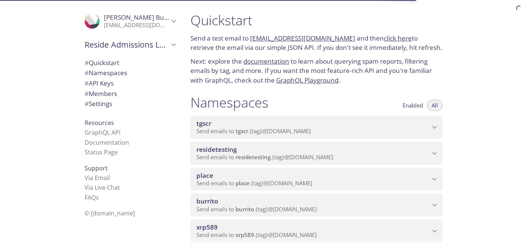 Image resolution: width=527 pixels, height=250 pixels. What do you see at coordinates (101, 152) in the screenshot?
I see `a: Status Page` at bounding box center [101, 152].